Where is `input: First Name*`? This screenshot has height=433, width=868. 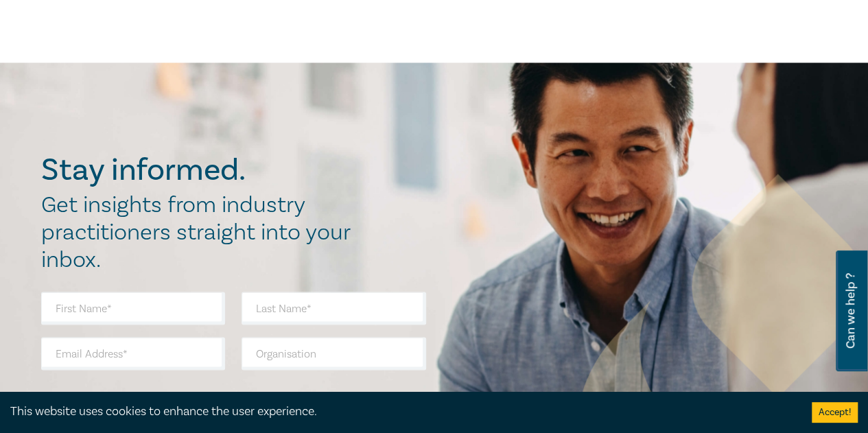
input: First Name* is located at coordinates (134, 308).